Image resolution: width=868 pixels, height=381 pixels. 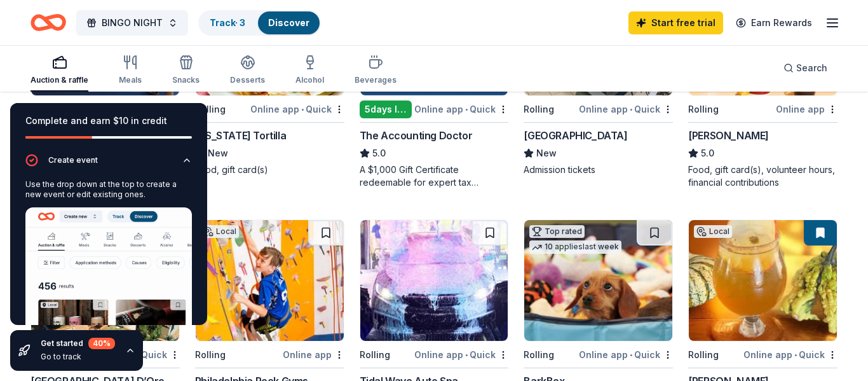 What do you see at coordinates (375, 70) in the screenshot?
I see `button: Beverages` at bounding box center [375, 70].